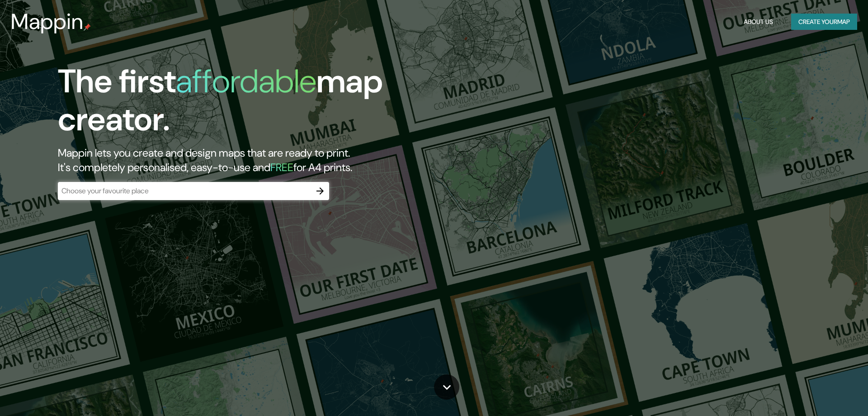 This screenshot has width=868, height=416. I want to click on button: About Us, so click(758, 22).